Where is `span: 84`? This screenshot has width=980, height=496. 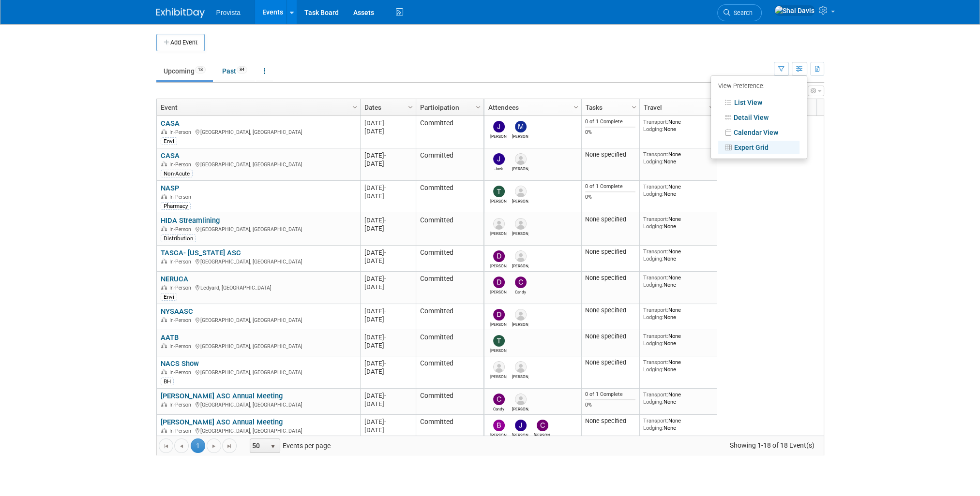
span: 84 is located at coordinates (242, 70).